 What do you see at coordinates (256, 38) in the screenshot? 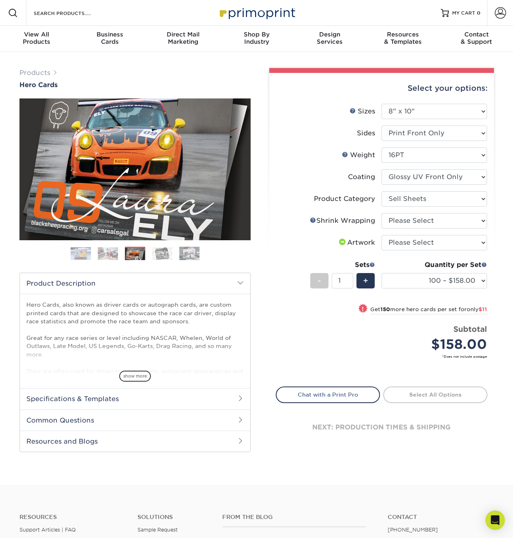
I see `div: Industry` at bounding box center [256, 38].